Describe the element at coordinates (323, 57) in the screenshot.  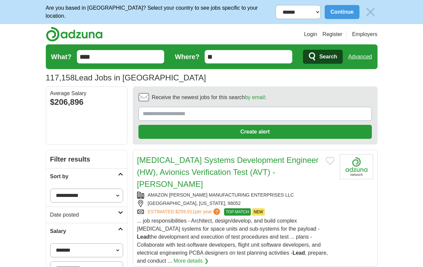
I see `button: Search` at that location.